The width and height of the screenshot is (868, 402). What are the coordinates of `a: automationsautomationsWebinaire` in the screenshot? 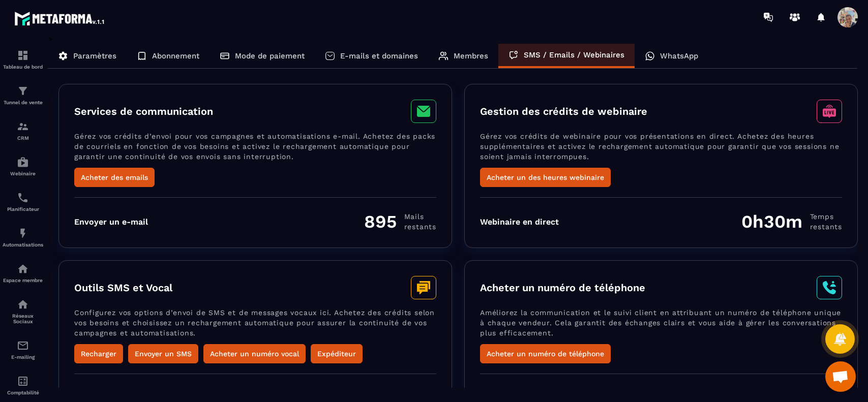 It's located at (23, 166).